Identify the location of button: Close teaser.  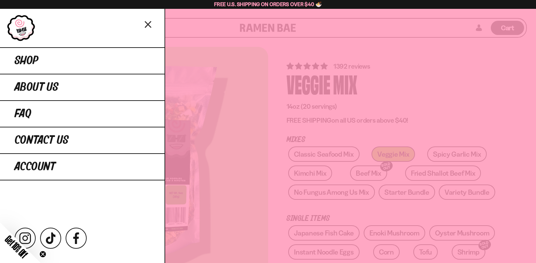
(43, 254).